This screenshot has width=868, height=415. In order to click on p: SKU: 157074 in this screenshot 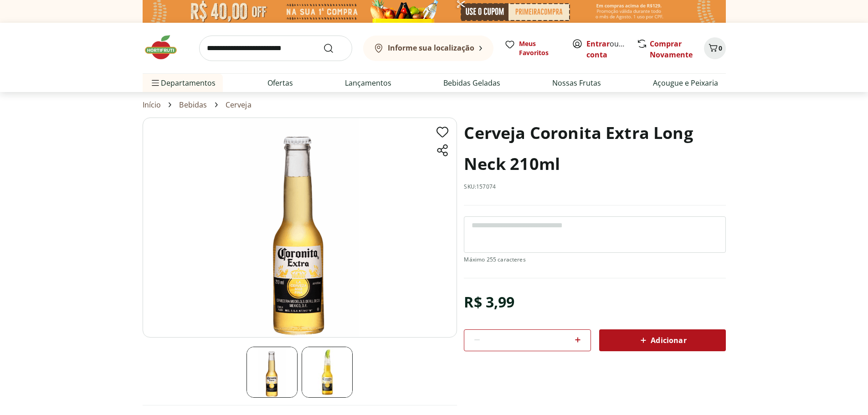, I will do `click(479, 187)`.